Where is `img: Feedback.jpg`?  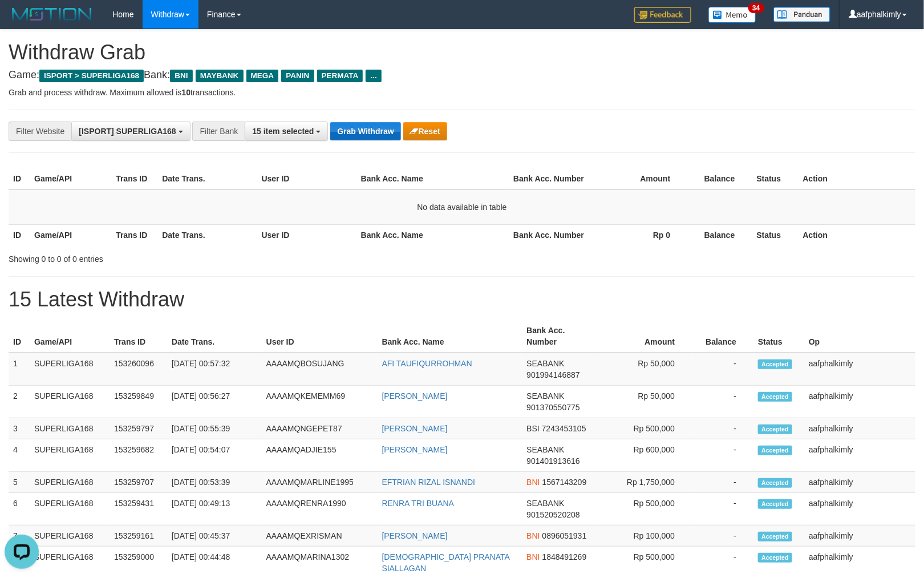
img: Feedback.jpg is located at coordinates (663, 15).